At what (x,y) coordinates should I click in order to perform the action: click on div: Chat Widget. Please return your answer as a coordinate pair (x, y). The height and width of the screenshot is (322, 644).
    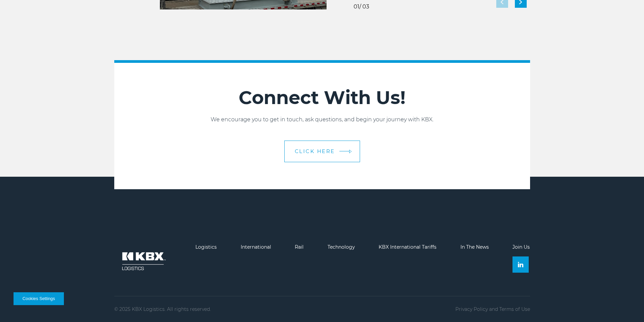
    Looking at the image, I should click on (627, 306).